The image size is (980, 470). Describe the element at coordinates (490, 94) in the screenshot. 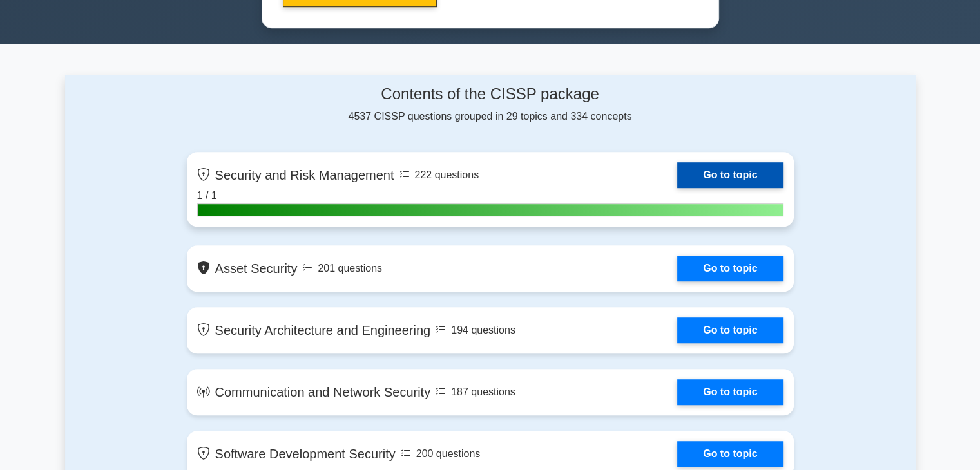

I see `h4: Contents of the CISSP package` at that location.